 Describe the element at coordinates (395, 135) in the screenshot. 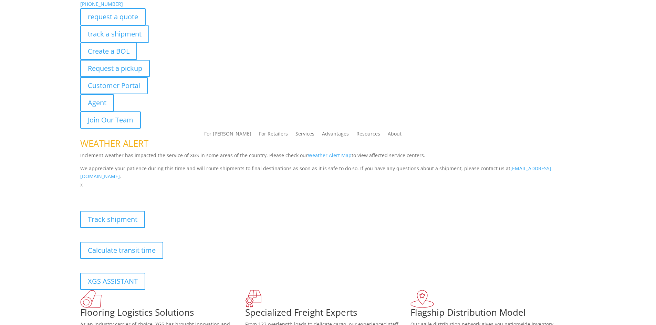

I see `a: About` at that location.